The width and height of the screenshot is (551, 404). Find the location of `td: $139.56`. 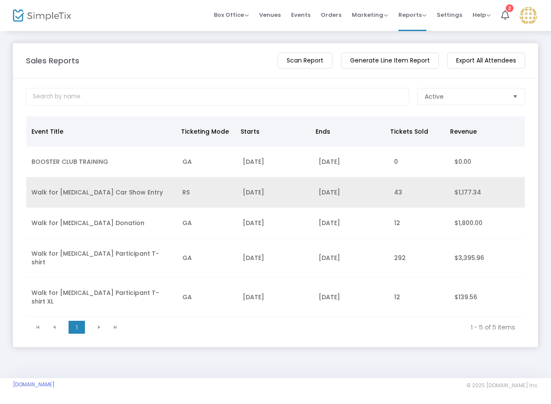

td: $139.56 is located at coordinates (487, 297).